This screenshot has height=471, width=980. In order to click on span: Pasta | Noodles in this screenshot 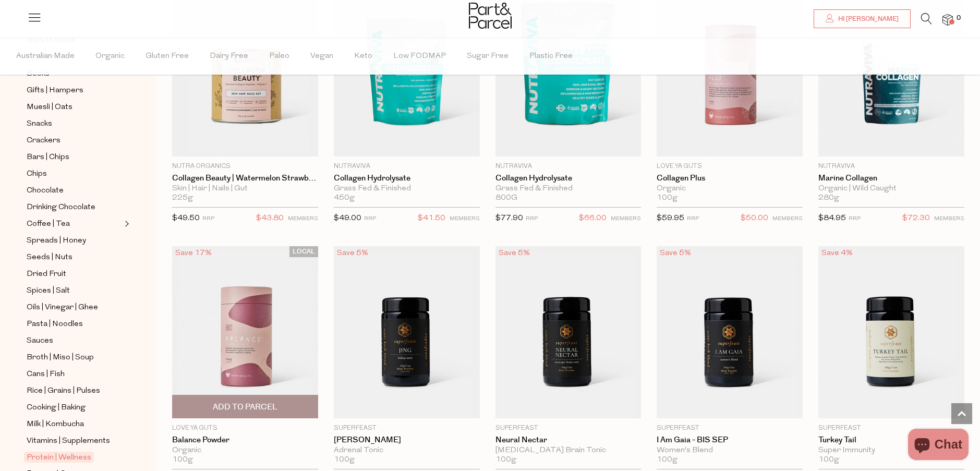, I will do `click(55, 324)`.